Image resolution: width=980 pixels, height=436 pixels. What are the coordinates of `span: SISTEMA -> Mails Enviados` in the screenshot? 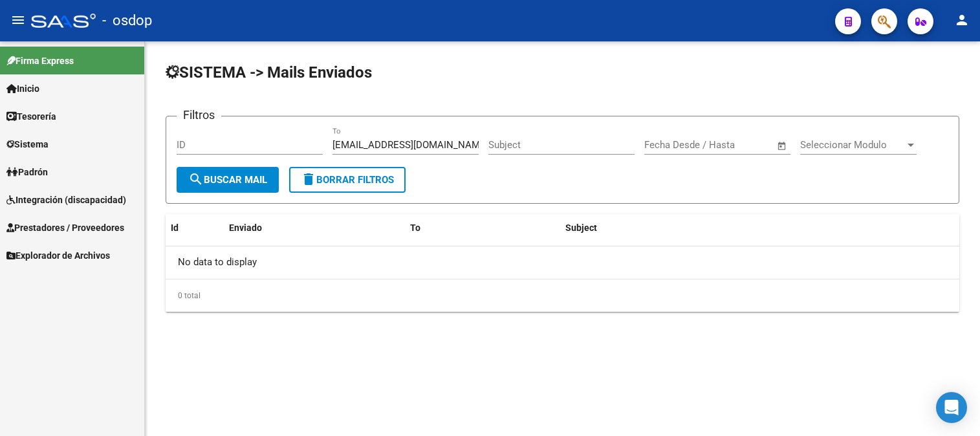 It's located at (268, 73).